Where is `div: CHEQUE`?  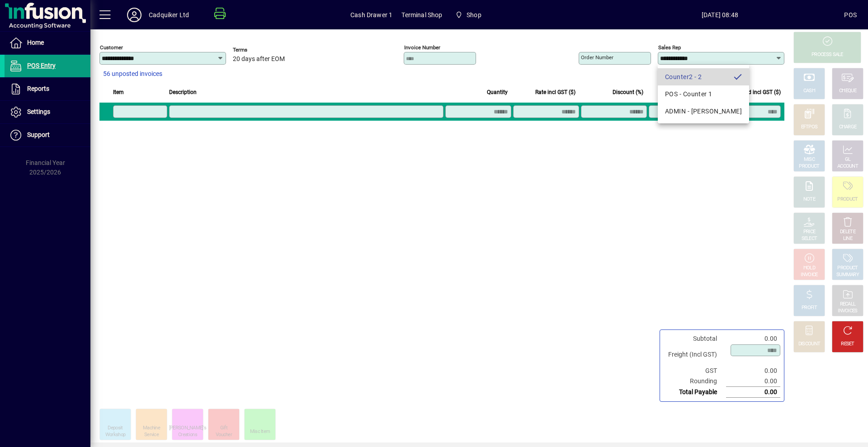 div: CHEQUE is located at coordinates (848, 91).